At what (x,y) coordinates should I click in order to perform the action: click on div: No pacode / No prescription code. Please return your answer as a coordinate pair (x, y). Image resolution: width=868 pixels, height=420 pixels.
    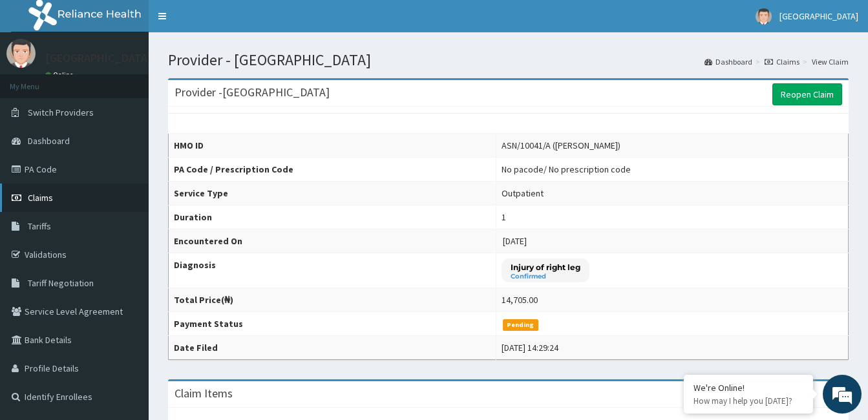
    Looking at the image, I should click on (566, 169).